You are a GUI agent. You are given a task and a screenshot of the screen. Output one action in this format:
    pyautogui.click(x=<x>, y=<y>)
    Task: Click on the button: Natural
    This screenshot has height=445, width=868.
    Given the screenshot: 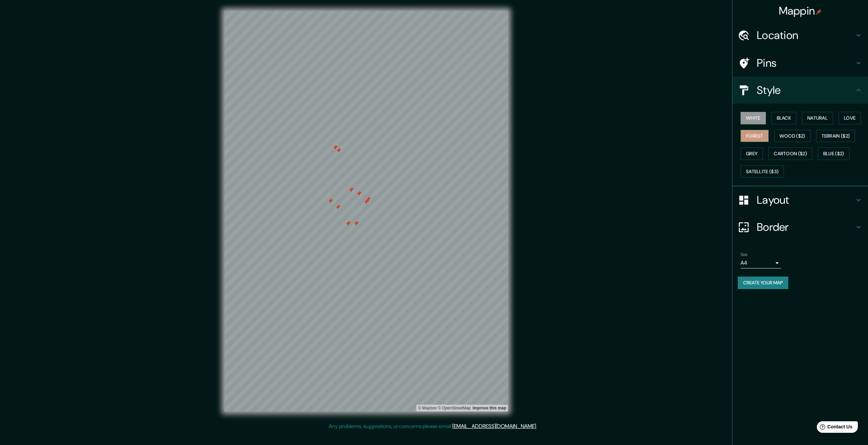 What is the action you would take?
    pyautogui.click(x=817, y=118)
    